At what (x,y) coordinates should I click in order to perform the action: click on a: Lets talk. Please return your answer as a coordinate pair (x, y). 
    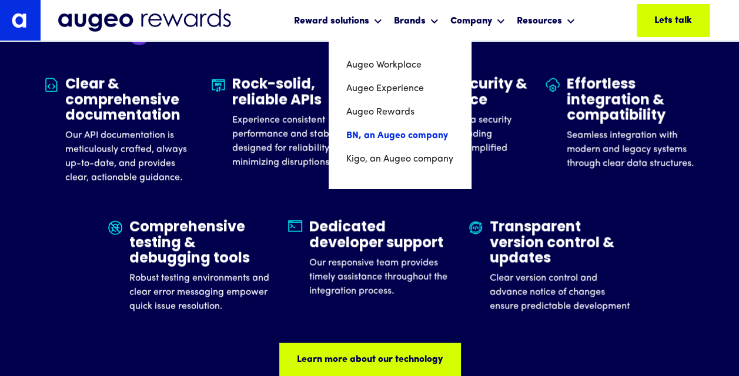
    Looking at the image, I should click on (673, 21).